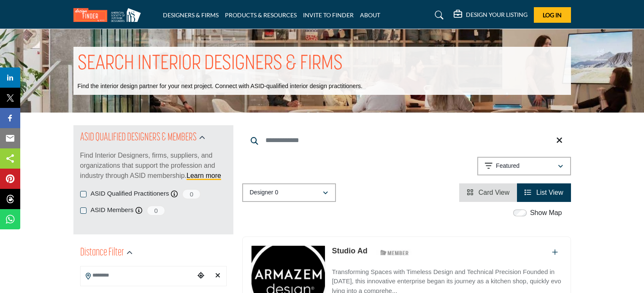 Image resolution: width=644 pixels, height=293 pixels. Describe the element at coordinates (138, 275) in the screenshot. I see `input: Search Location` at that location.